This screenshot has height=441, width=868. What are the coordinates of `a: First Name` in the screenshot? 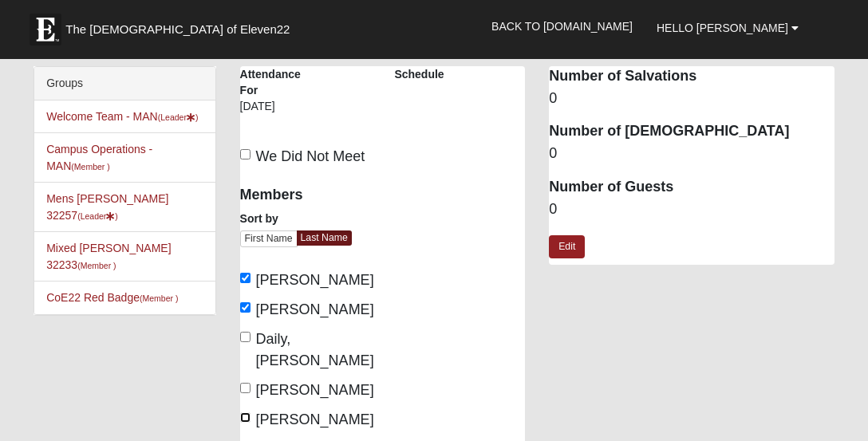 It's located at (269, 238).